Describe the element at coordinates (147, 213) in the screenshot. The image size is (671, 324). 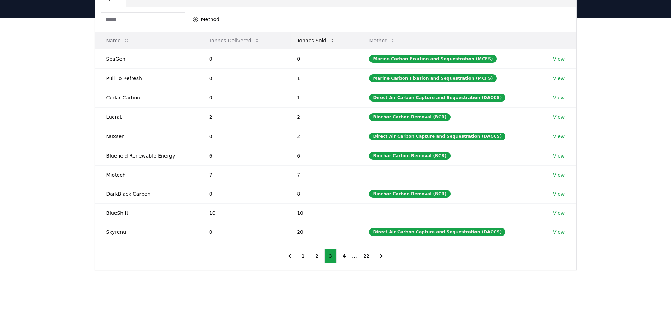
I see `td: BlueShift` at that location.